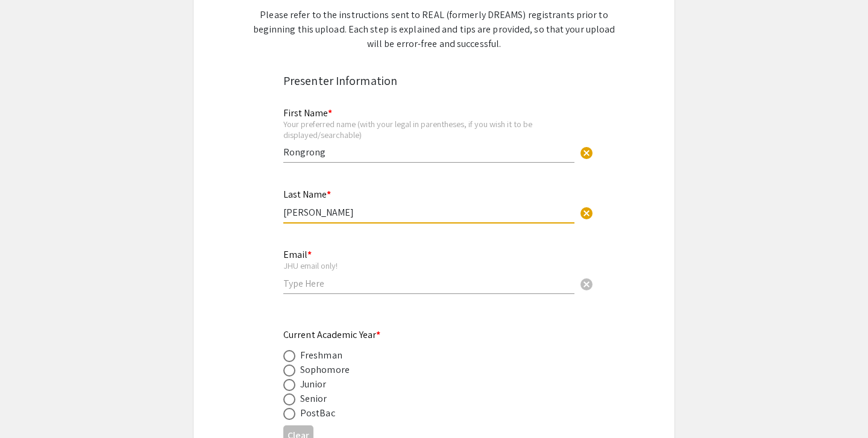 The height and width of the screenshot is (438, 868). What do you see at coordinates (434, 29) in the screenshot?
I see `div: Please refer to the instructions sent to REAL (formerly DREAMS) registrants prior to beginning th...` at bounding box center [434, 29].